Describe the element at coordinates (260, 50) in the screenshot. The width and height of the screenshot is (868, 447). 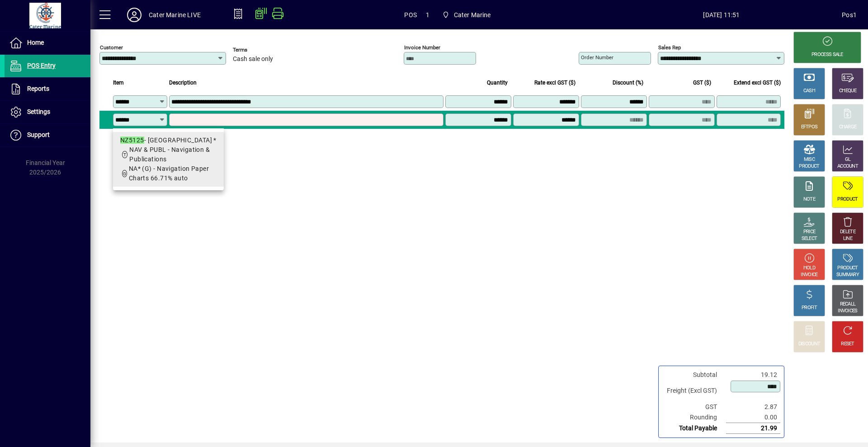
I see `span: Terms` at that location.